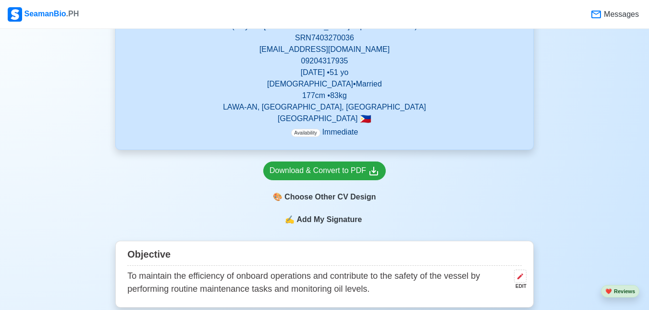 The image size is (649, 310). What do you see at coordinates (620, 291) in the screenshot?
I see `button: heartReviews` at bounding box center [620, 291].